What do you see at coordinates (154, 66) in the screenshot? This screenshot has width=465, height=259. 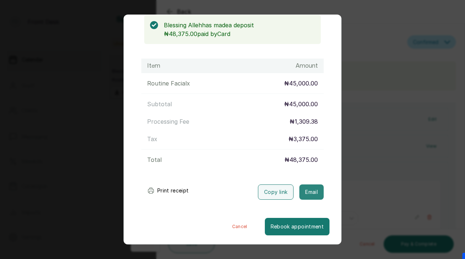 I see `h1: Item` at bounding box center [154, 66].